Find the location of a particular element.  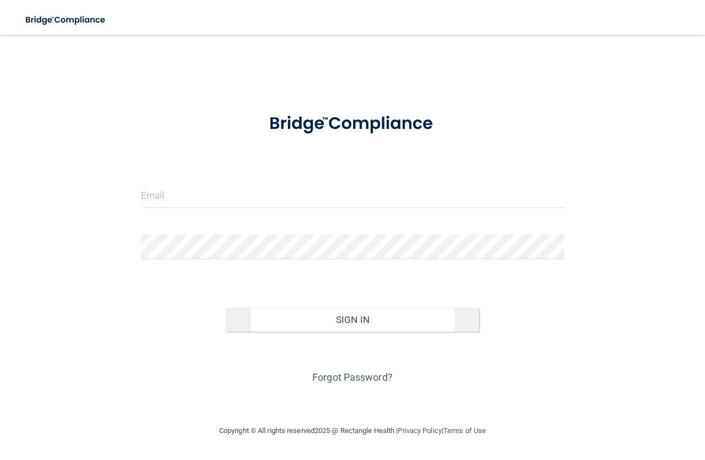

a: Terms of Use is located at coordinates (464, 431).